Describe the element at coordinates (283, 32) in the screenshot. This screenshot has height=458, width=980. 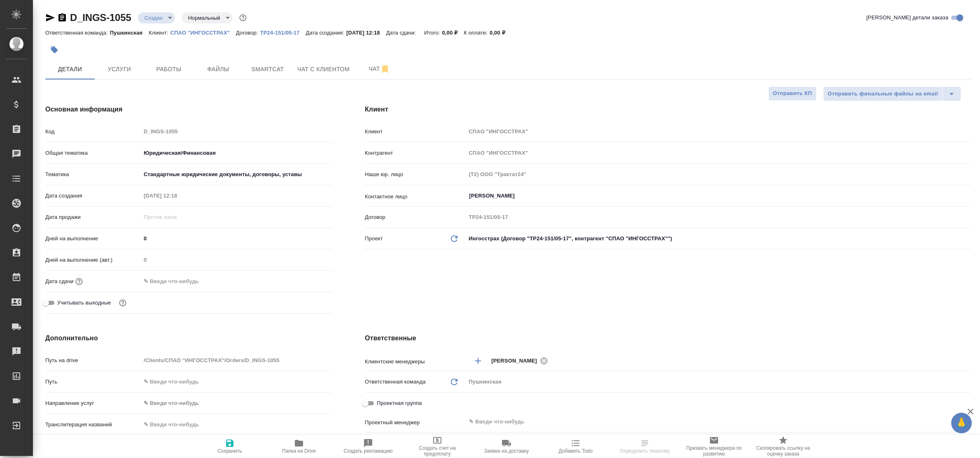
I see `a: ТР24-151/05-17` at that location.